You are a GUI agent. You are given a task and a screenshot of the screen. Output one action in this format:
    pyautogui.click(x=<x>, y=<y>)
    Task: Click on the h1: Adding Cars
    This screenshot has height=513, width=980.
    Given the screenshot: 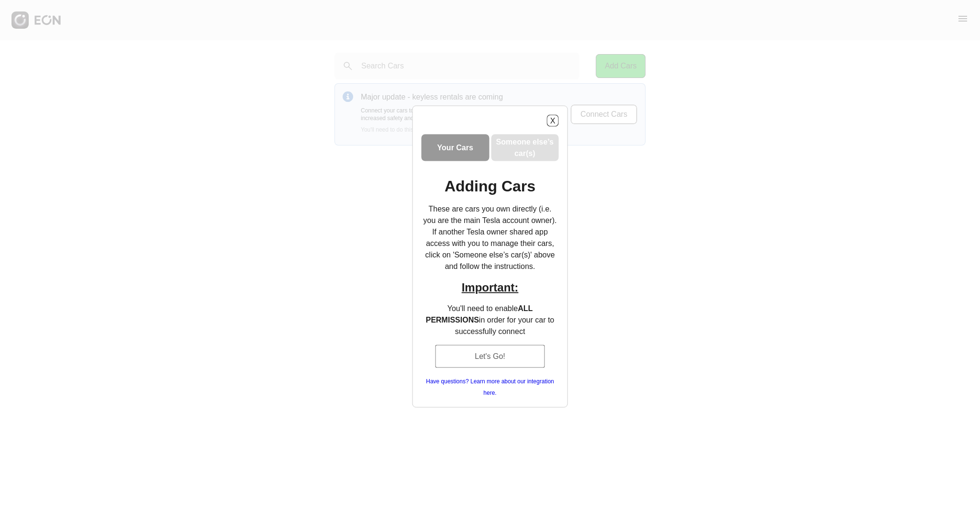 What is the action you would take?
    pyautogui.click(x=490, y=186)
    